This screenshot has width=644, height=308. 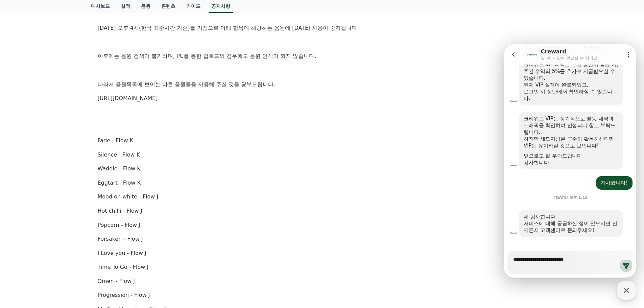 What do you see at coordinates (67, 40) in the screenshot?
I see `div: 현재 VIP 설정이 완료되었고,` at bounding box center [67, 40].